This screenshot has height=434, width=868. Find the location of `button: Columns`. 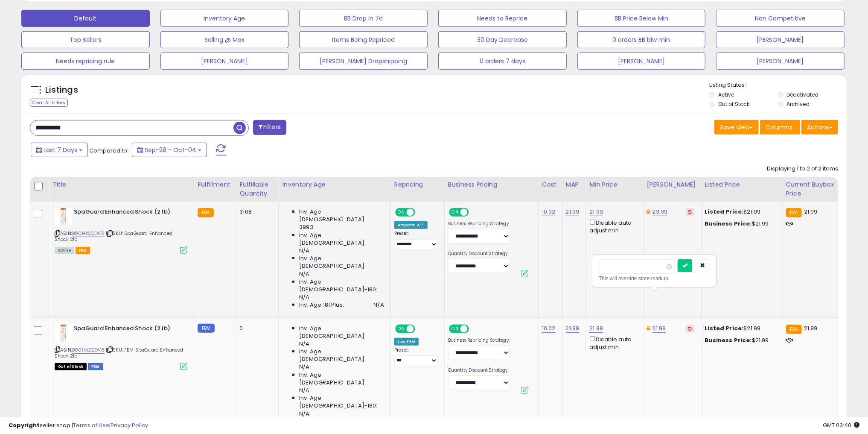

button: Columns is located at coordinates (780, 127).